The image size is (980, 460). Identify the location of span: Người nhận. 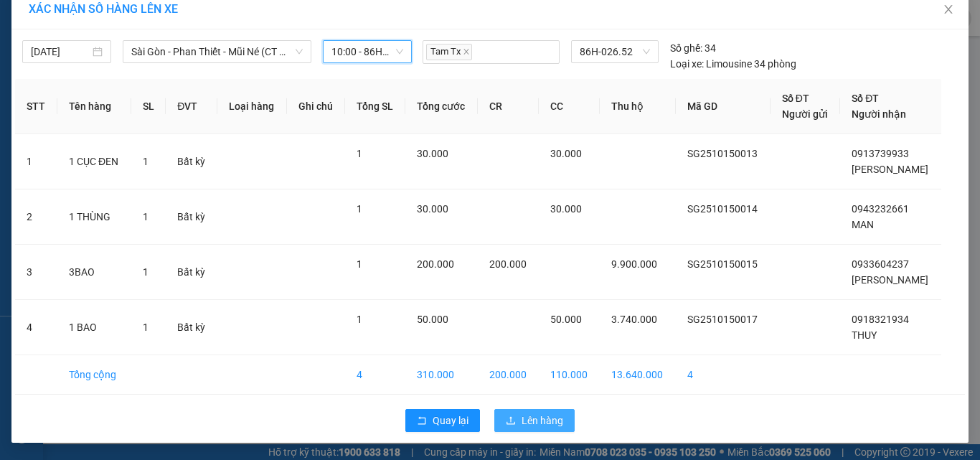
(879, 114).